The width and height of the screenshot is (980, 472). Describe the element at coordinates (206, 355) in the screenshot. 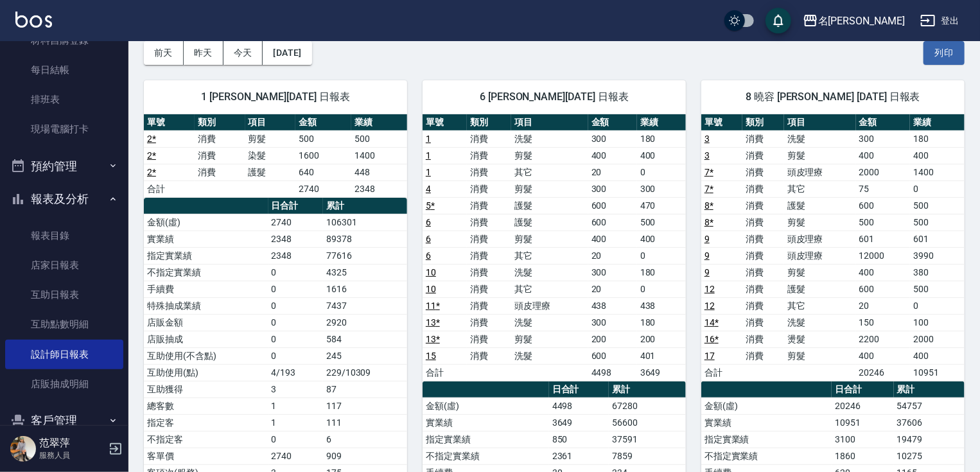

I see `td: 互助使用(不含點)` at that location.